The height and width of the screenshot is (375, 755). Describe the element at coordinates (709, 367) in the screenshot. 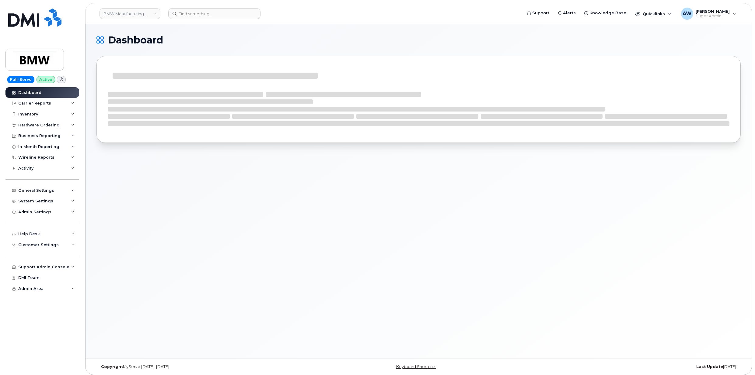

I see `strong: Last Update` at that location.